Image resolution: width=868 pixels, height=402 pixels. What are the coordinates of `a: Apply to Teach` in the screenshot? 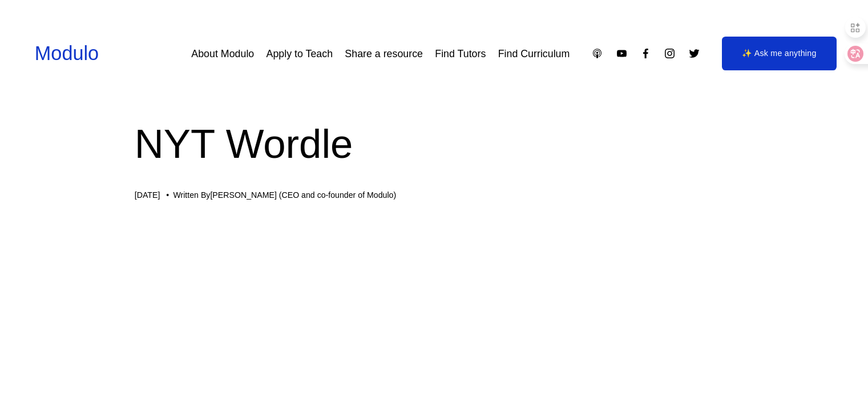 It's located at (300, 54).